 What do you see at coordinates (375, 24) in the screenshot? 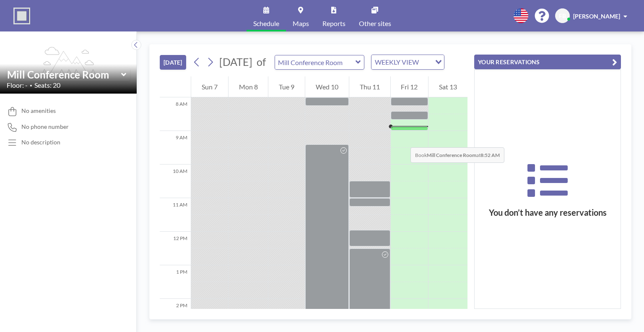
I see `span: Other sites` at bounding box center [375, 24].